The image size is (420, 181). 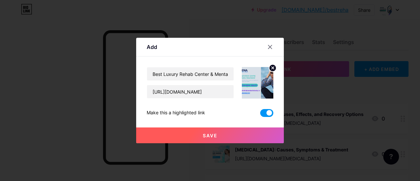 What do you see at coordinates (190, 74) in the screenshot?
I see `input: Title` at bounding box center [190, 74].